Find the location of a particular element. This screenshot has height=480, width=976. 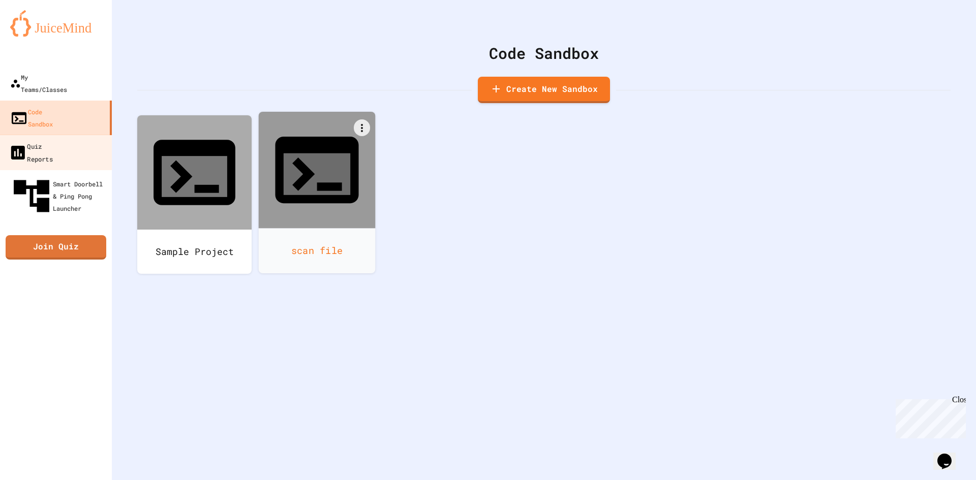

a: Sample Project is located at coordinates (194, 195).